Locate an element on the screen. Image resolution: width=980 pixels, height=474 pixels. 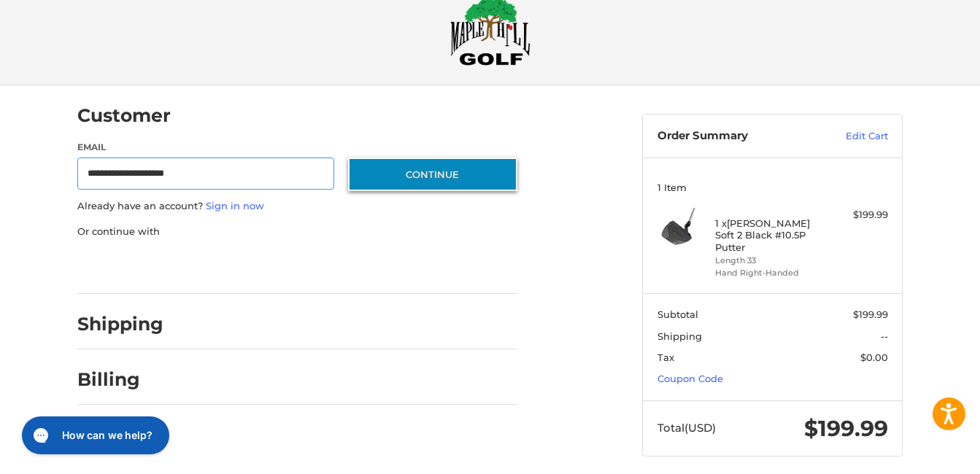
a: Edit Cart is located at coordinates (850, 136).